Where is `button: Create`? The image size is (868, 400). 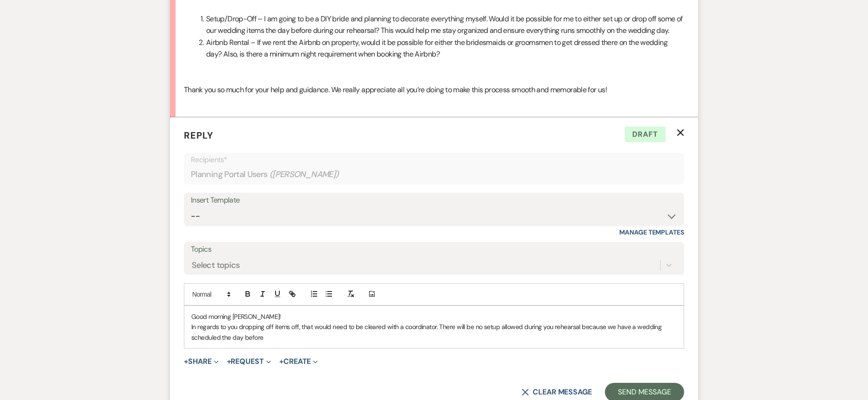 button: Create is located at coordinates (299, 362).